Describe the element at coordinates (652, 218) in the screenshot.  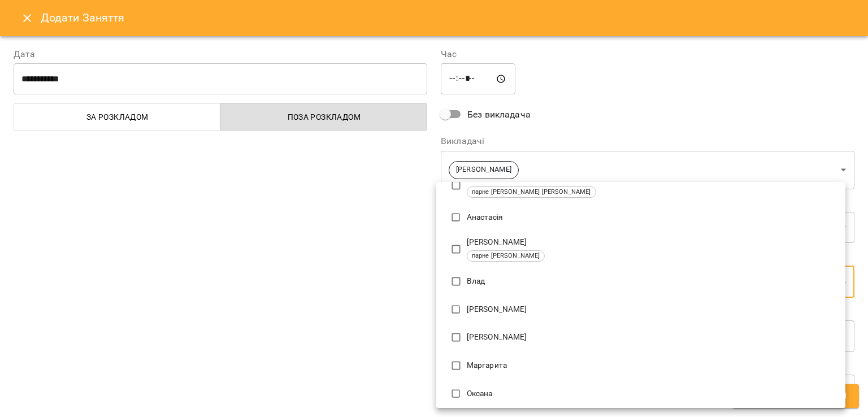
I see `p: Анастасія` at that location.